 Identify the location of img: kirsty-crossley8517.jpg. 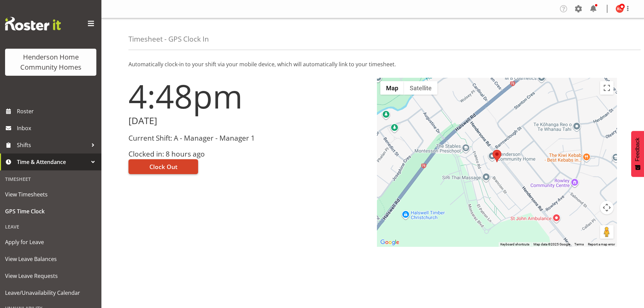
(619, 9).